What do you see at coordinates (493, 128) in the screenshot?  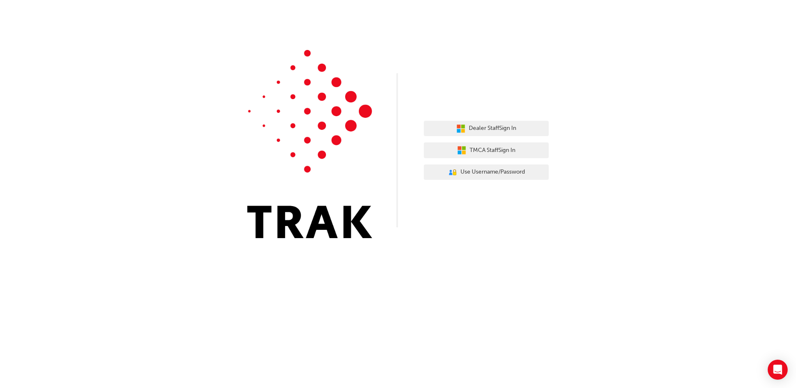 I see `span: Dealer Staff Sign In` at bounding box center [493, 128].